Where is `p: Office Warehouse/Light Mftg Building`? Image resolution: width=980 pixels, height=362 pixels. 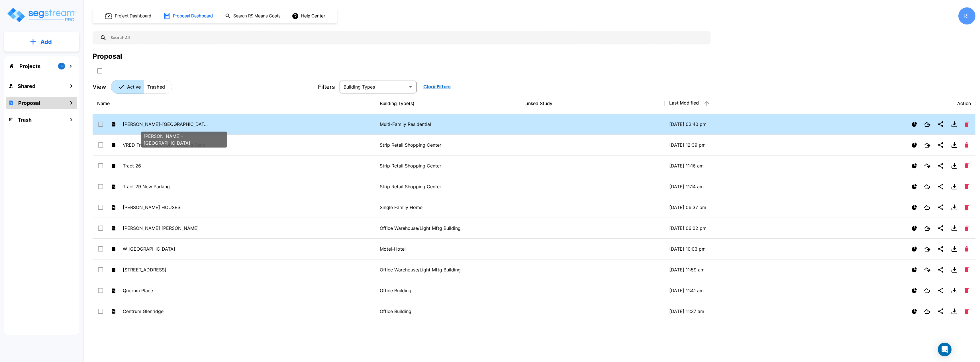
p: Office Warehouse/Light Mftg Building is located at coordinates (447, 270).